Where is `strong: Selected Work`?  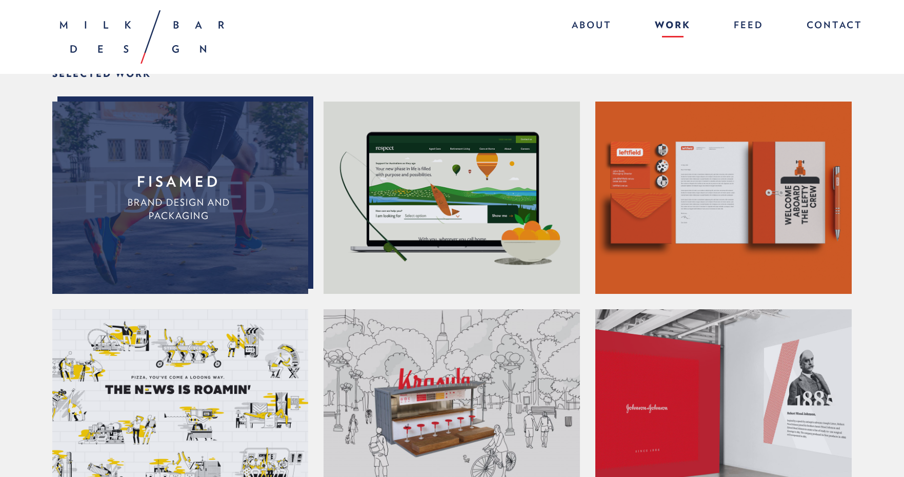 strong: Selected Work is located at coordinates (102, 69).